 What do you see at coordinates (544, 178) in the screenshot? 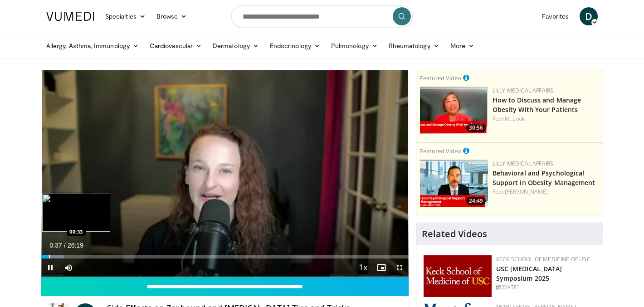
I see `a: Behavioral and Psychological Support in Obesity Management` at bounding box center [544, 178].